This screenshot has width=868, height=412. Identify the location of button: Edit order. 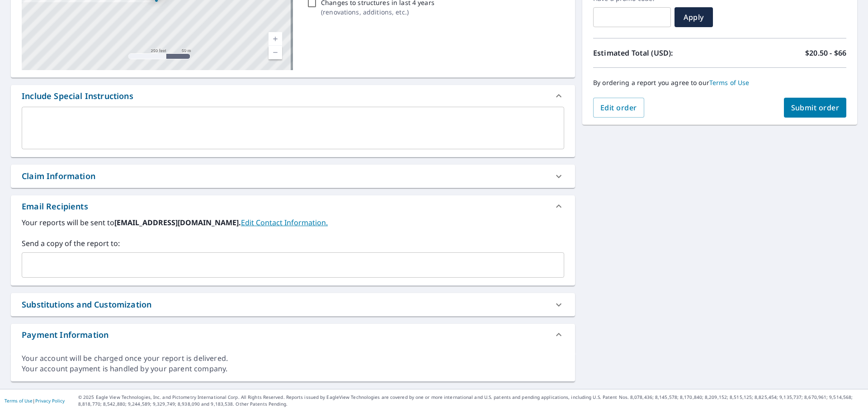
(618, 107).